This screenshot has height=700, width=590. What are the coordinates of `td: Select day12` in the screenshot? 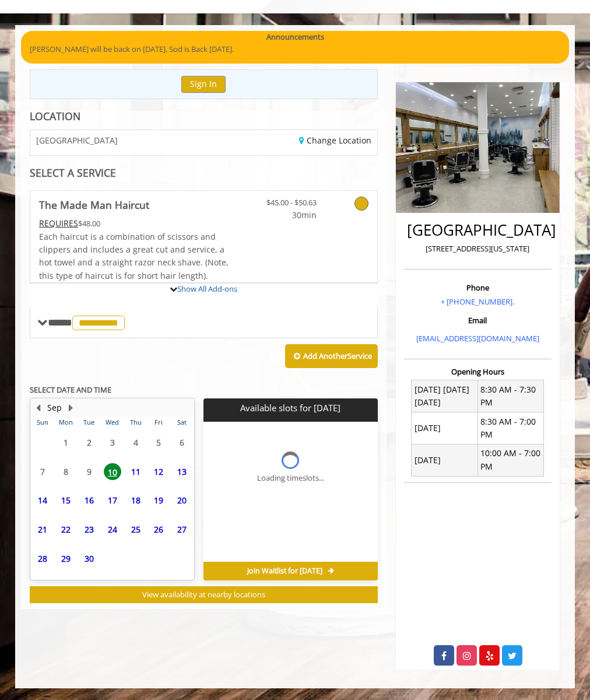 It's located at (158, 471).